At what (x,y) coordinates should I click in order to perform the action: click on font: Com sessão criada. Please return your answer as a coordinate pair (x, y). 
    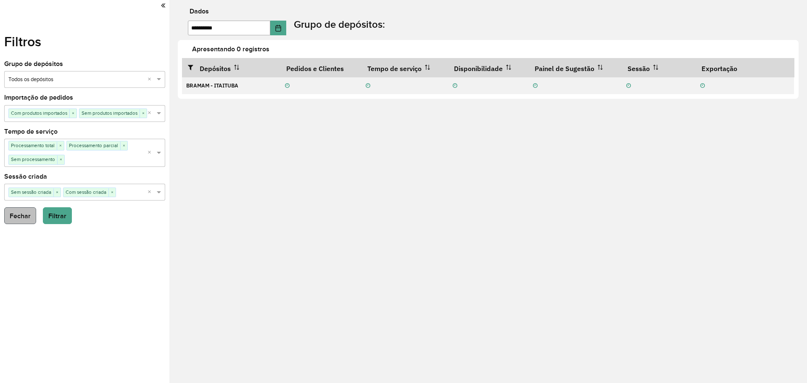
    Looking at the image, I should click on (86, 192).